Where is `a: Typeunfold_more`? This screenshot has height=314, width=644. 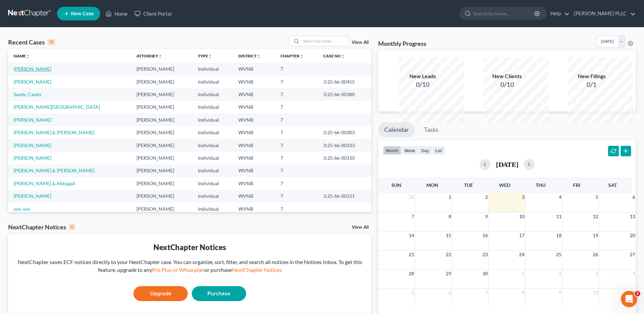 a: Typeunfold_more is located at coordinates (205, 56).